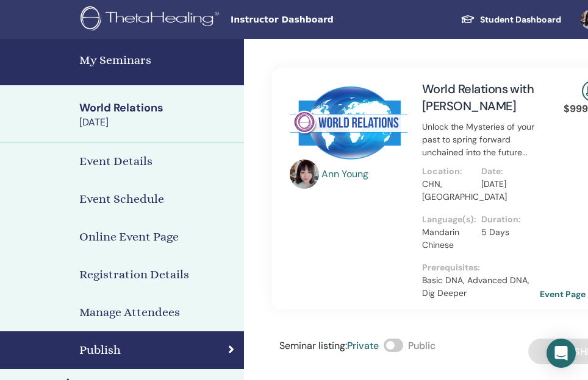 Image resolution: width=588 pixels, height=380 pixels. Describe the element at coordinates (366, 174) in the screenshot. I see `div: Ann Young` at that location.